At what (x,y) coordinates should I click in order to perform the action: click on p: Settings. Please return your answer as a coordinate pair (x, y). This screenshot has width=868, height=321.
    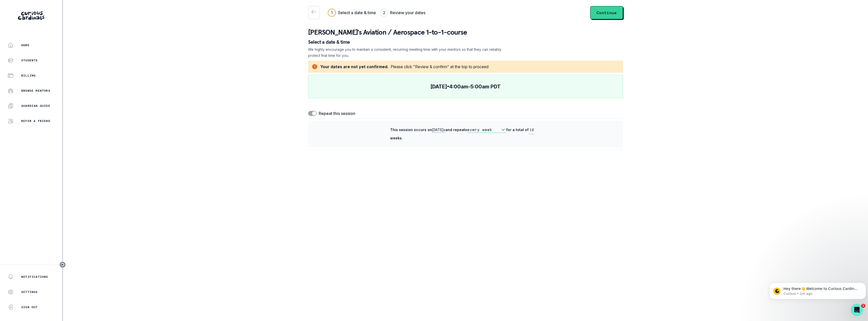
    Looking at the image, I should click on (29, 292).